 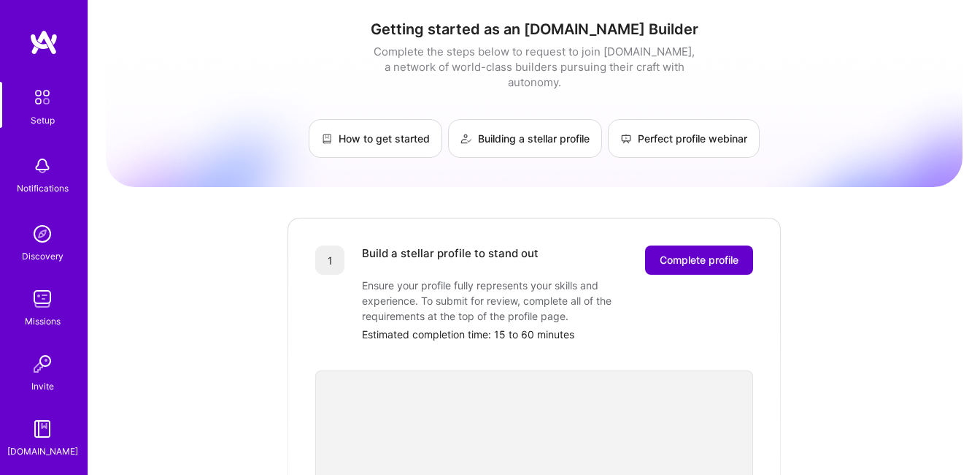 What do you see at coordinates (330, 260) in the screenshot?
I see `div: 1` at bounding box center [330, 260].